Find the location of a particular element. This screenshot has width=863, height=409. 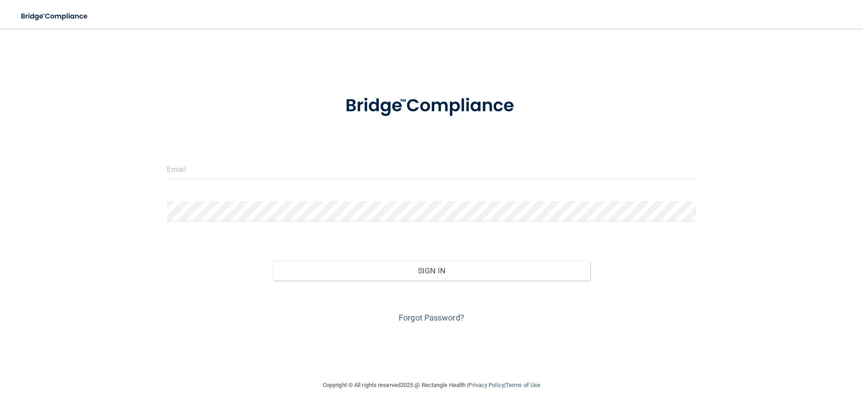

div: Copyright © All rights reserved 2025 @ Rectangle Health | | is located at coordinates (431, 386).